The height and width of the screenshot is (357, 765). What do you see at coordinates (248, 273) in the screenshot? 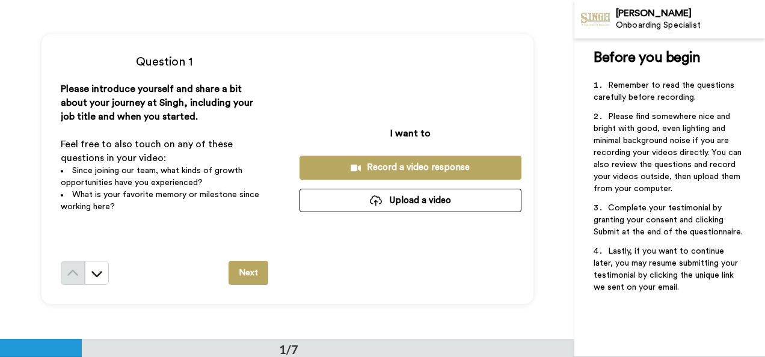
I see `button: Next` at bounding box center [248, 273].